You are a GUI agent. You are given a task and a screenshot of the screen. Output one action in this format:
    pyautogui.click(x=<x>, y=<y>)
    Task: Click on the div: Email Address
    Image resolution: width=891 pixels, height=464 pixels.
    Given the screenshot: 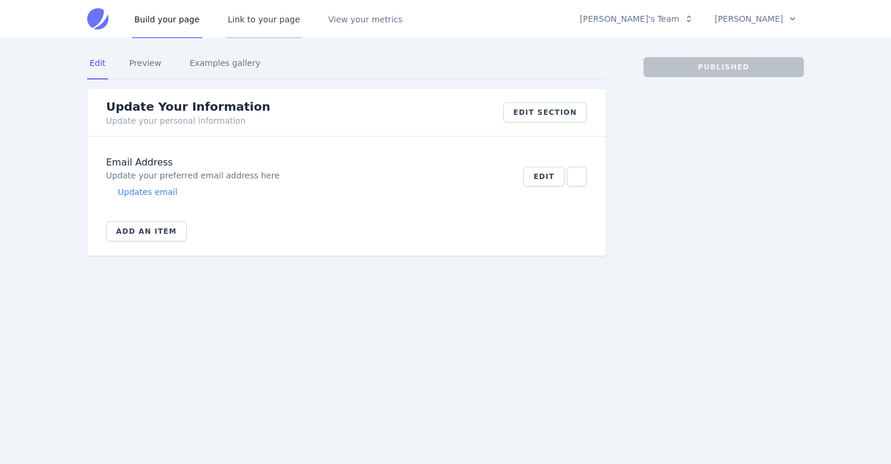 What is the action you would take?
    pyautogui.click(x=308, y=163)
    